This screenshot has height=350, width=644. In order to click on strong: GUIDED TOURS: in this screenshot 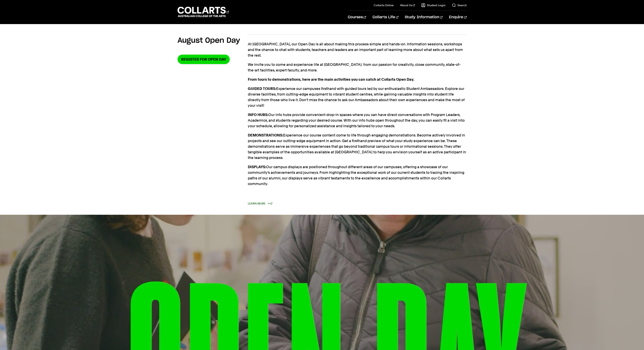, I will do `click(262, 89)`.